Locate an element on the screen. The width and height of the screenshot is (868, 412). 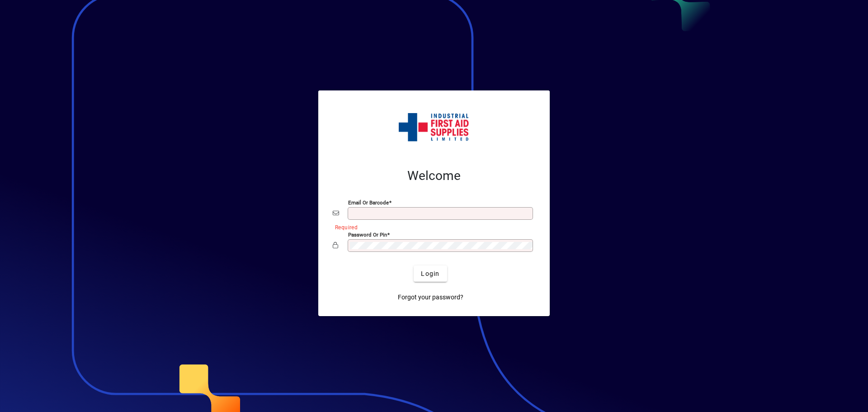
mat-label: Email or Barcode is located at coordinates (368, 203).